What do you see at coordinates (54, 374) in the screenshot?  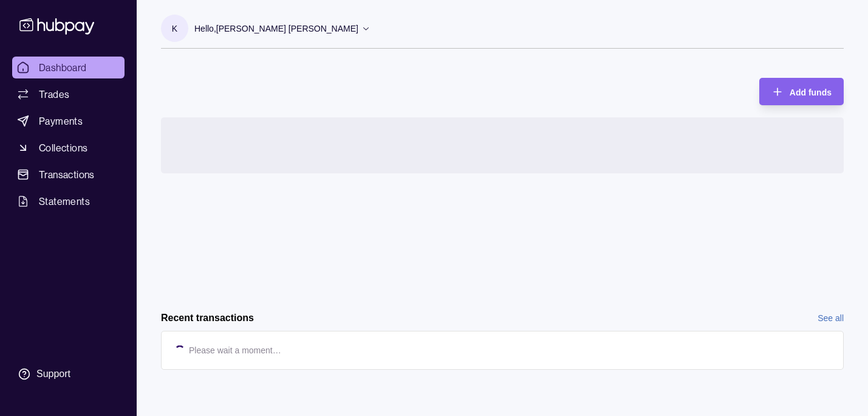 I see `div: Support` at bounding box center [54, 374].